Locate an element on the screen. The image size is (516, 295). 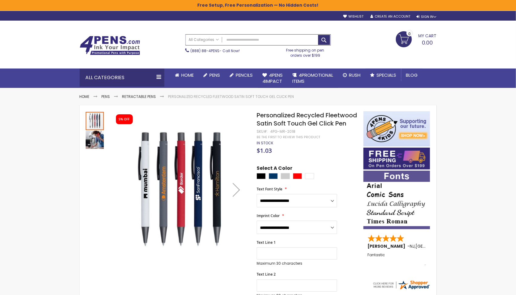
img: font-personalization-examples is located at coordinates (397, 200).